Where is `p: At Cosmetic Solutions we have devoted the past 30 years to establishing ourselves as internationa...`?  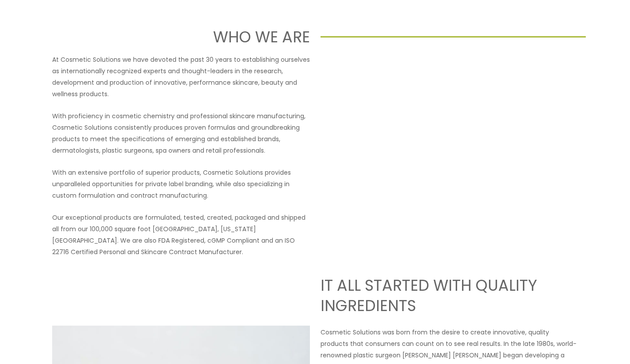 p: At Cosmetic Solutions we have devoted the past 30 years to establishing ourselves as internationa... is located at coordinates (180, 77).